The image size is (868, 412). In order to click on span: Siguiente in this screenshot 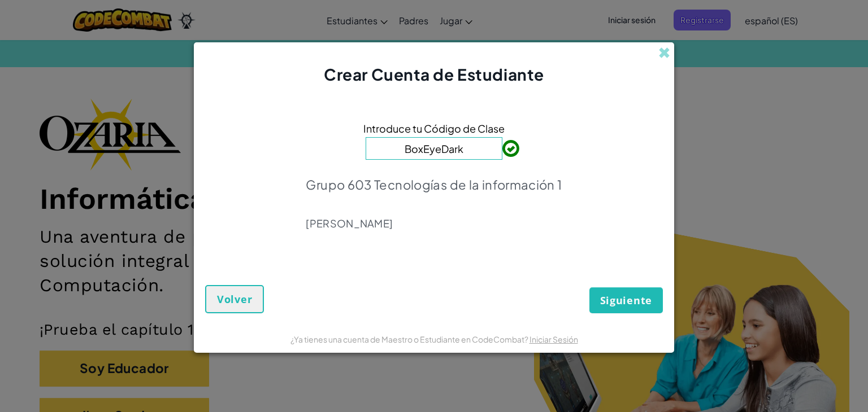, I will do `click(626, 300)`.